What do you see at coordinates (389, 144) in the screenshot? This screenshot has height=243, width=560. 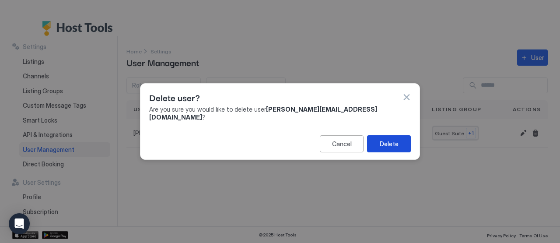 I see `div: Delete` at bounding box center [389, 144].